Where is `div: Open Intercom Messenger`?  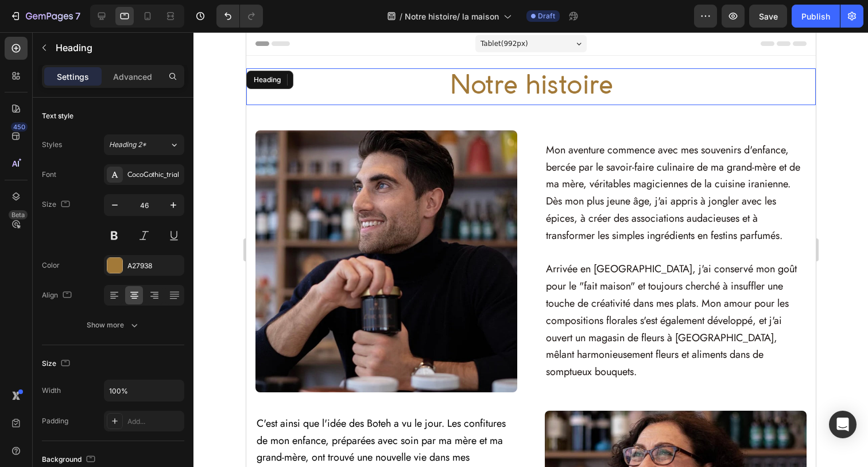 div: Open Intercom Messenger is located at coordinates (843, 424).